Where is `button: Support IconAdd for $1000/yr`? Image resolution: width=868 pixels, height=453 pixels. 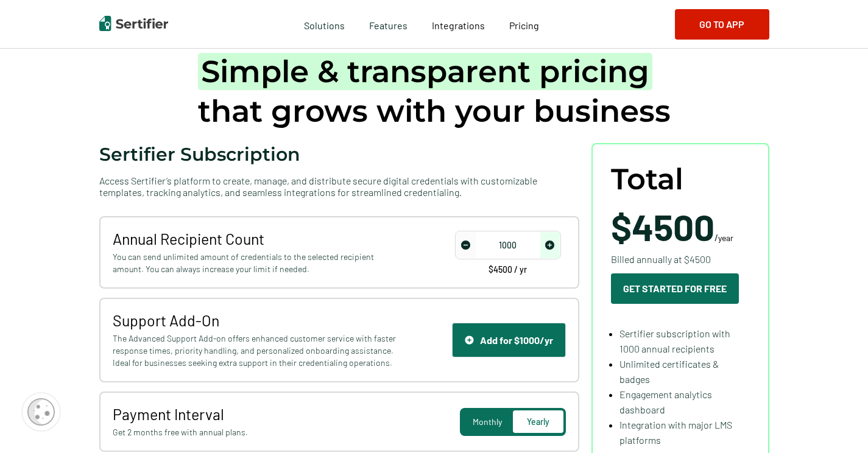
button: Support IconAdd for $1000/yr is located at coordinates (509, 340).